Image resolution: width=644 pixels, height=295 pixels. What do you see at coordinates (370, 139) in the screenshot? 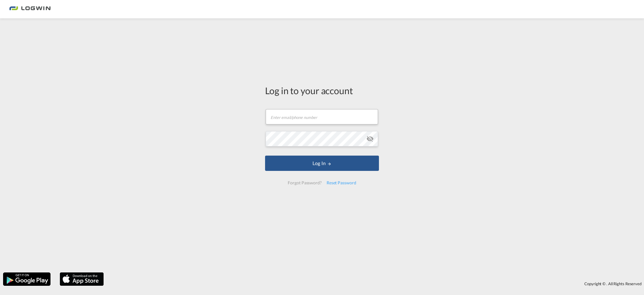
I see `md-icon: icon-eye-off` at bounding box center [370, 139].